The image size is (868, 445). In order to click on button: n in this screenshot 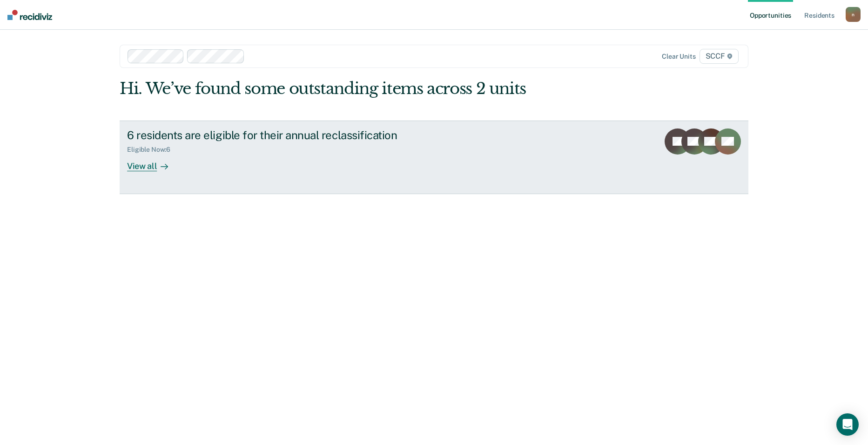, I will do `click(854, 14)`.